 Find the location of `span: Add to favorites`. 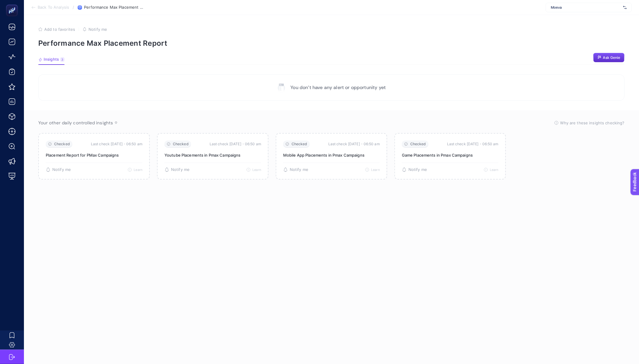

span: Add to favorites is located at coordinates (60, 30).